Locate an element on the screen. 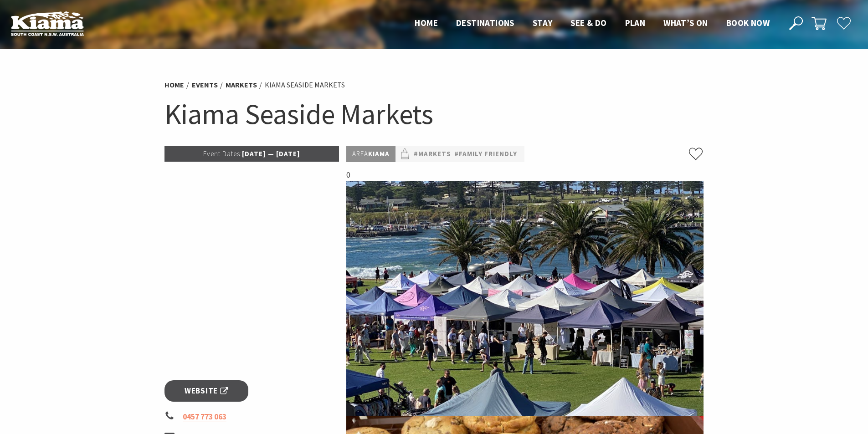 The height and width of the screenshot is (434, 868). h1: Kiama Seaside Markets is located at coordinates (434, 114).